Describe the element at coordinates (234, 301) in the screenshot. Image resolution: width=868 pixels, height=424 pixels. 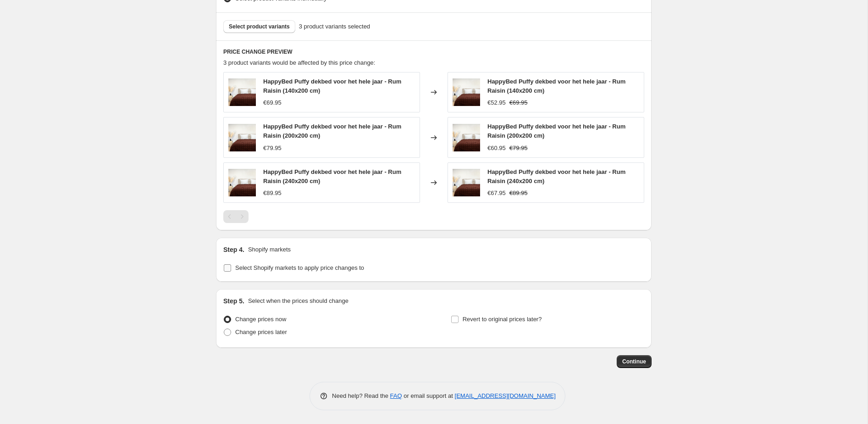
I see `h2: Step 5.` at that location.